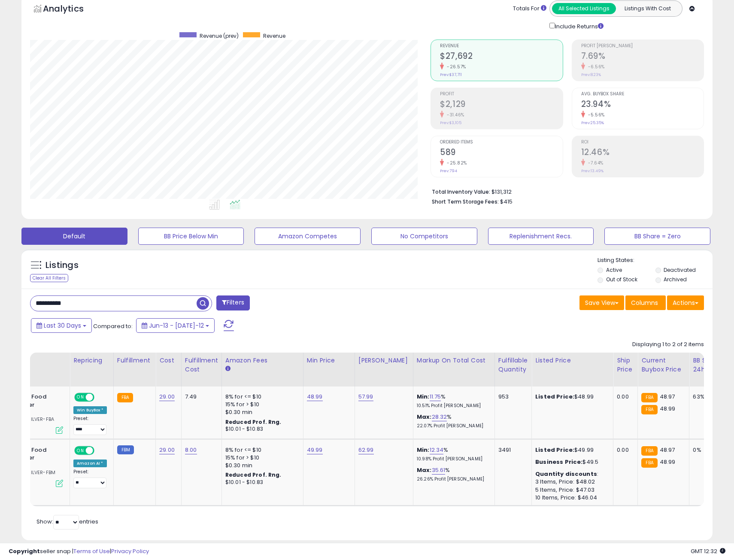 This screenshot has height=560, width=734. Describe the element at coordinates (707, 450) in the screenshot. I see `div: 0%` at that location.